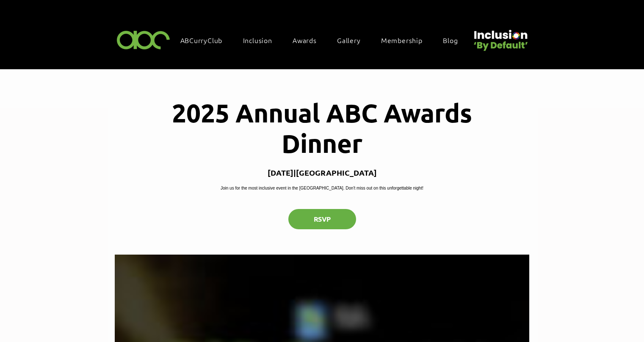 Image resolution: width=644 pixels, height=342 pixels. I want to click on span: ABCurryClub, so click(201, 40).